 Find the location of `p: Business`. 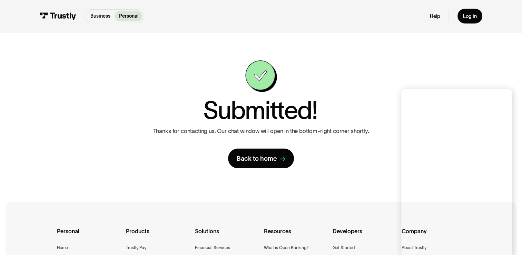

p: Business is located at coordinates (100, 16).